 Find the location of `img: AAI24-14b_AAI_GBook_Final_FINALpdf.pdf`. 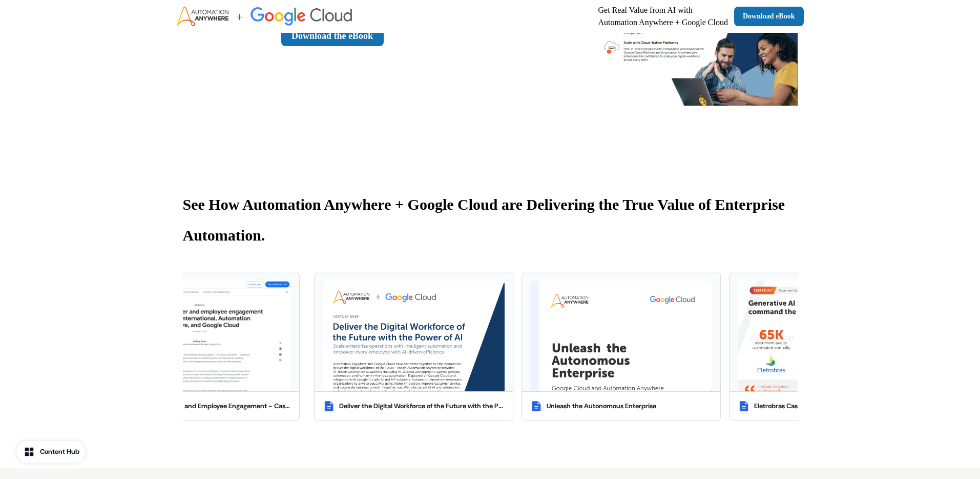

img: AAI24-14b_AAI_GBook_Final_FINALpdf.pdf is located at coordinates (621, 336).